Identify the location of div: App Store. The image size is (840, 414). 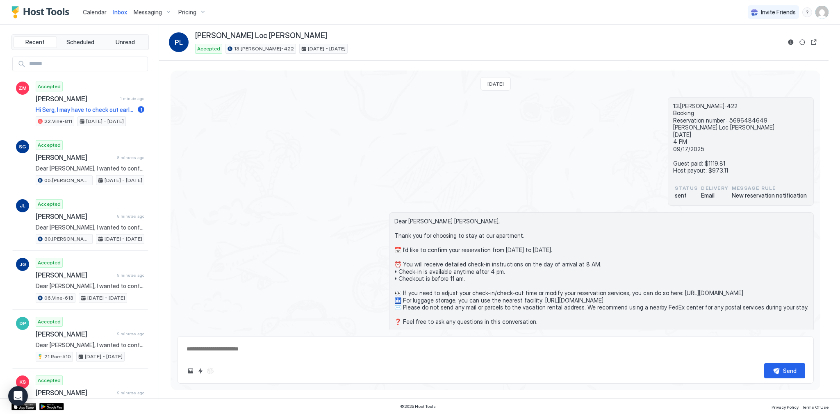
(24, 407).